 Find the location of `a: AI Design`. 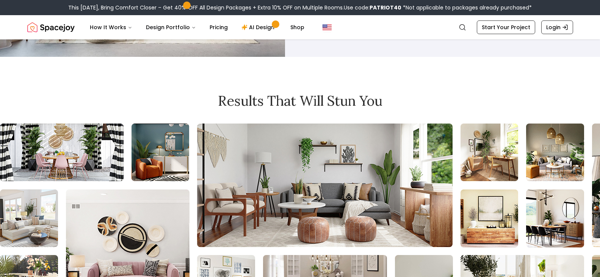

a: AI Design is located at coordinates (259, 27).